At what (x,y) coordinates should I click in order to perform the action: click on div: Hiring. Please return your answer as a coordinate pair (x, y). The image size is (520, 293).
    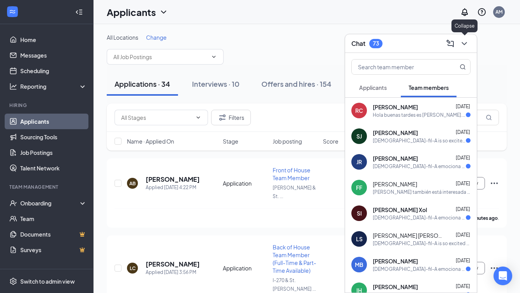
    Looking at the image, I should click on (47, 105).